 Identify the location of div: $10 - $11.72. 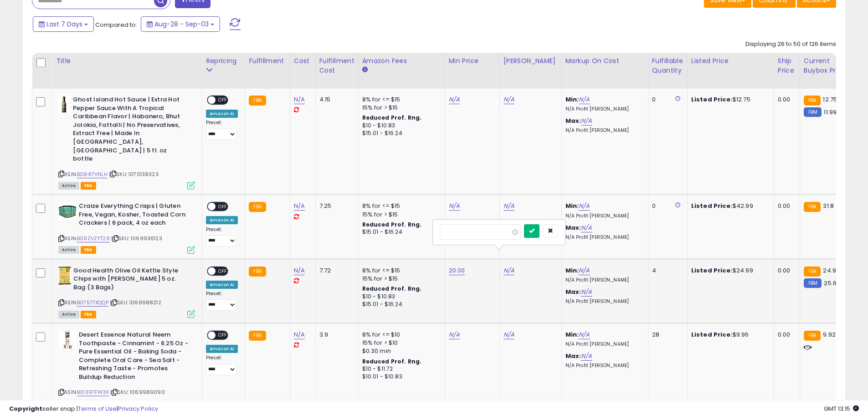
(400, 369).